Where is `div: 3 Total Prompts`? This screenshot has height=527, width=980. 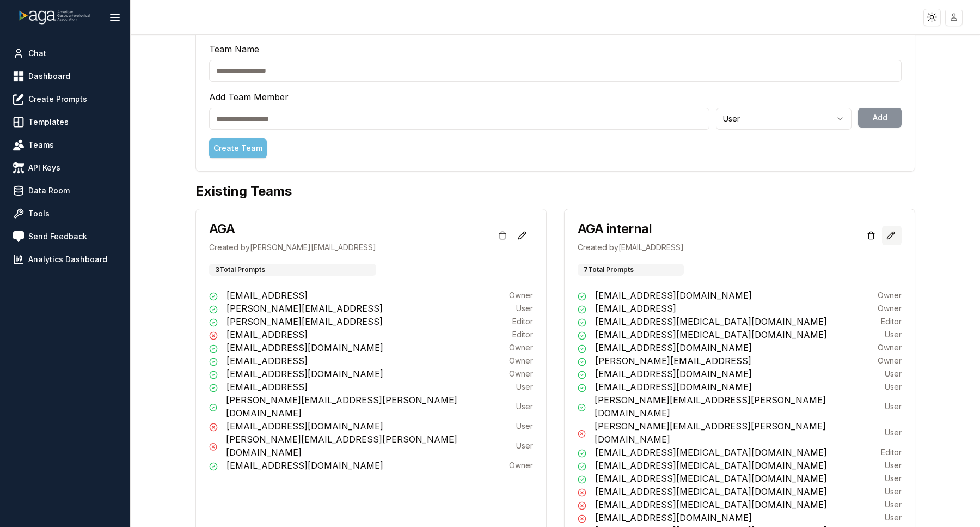
div: 3 Total Prompts is located at coordinates (292, 269).